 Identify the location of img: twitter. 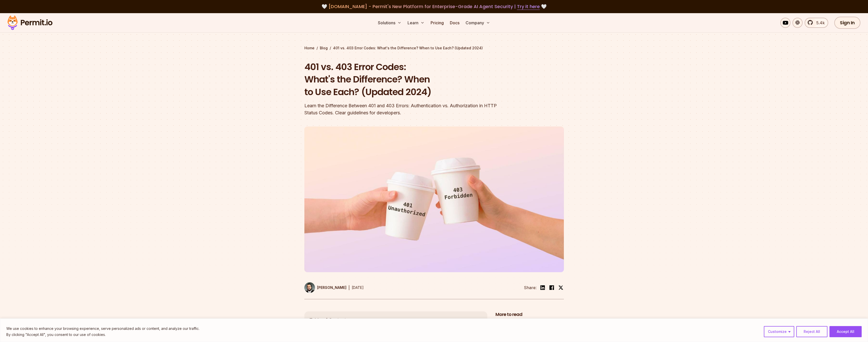
(561, 288).